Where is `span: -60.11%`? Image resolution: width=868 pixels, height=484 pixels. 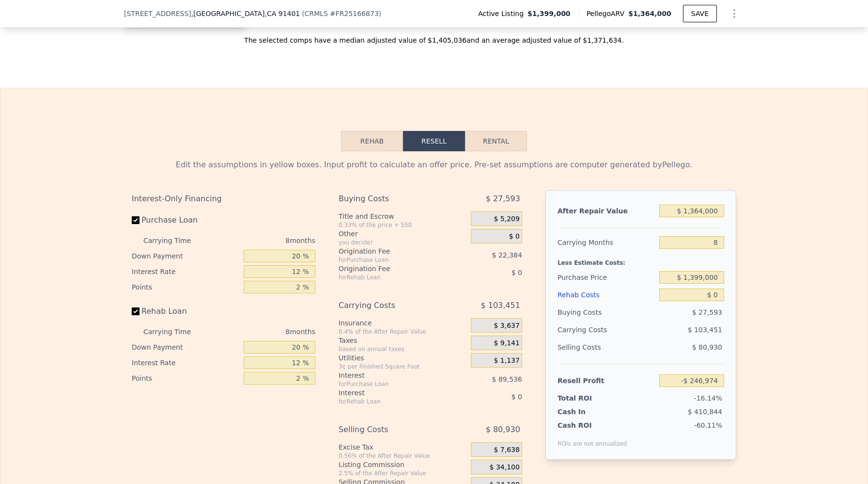 span: -60.11% is located at coordinates (708, 425).